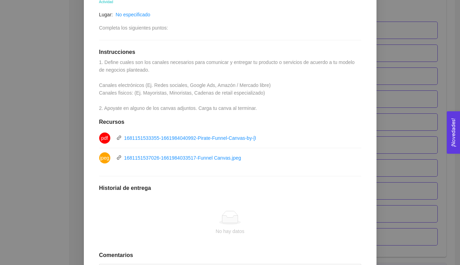 The width and height of the screenshot is (460, 265). Describe the element at coordinates (104, 138) in the screenshot. I see `span: pdf` at that location.